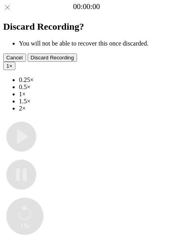  What do you see at coordinates (95, 80) in the screenshot?
I see `li: 0.25×` at bounding box center [95, 80].